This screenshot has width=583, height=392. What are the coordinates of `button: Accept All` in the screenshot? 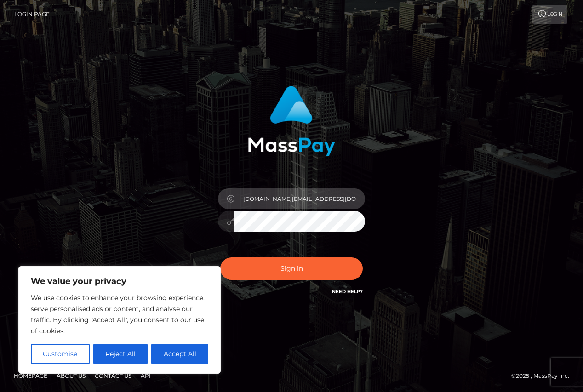 It's located at (180, 354).